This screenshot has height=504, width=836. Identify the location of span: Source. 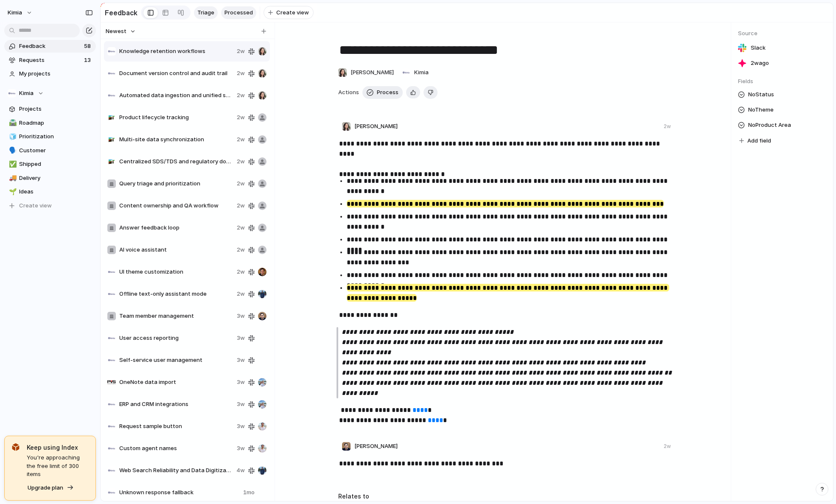
(782, 33).